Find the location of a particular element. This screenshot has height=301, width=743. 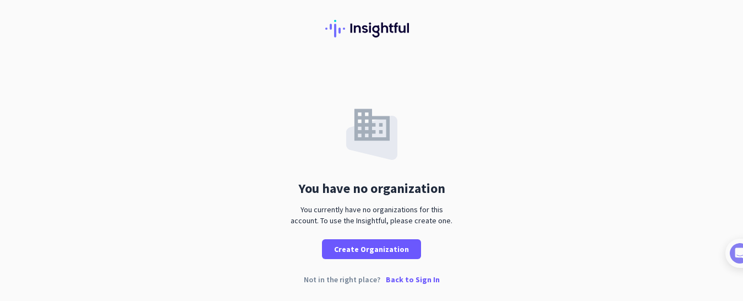

div: You currently have no organizations for this account. To use the Insightful, please create one. is located at coordinates (372, 215).